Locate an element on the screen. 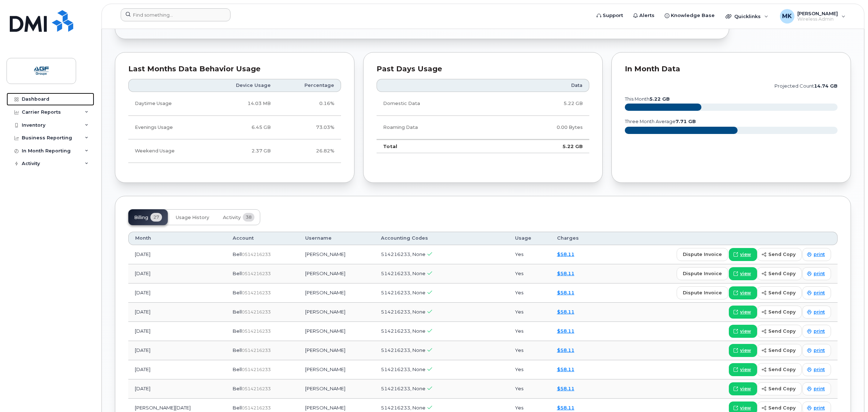 This screenshot has height=412, width=868. span: MK is located at coordinates (787, 16).